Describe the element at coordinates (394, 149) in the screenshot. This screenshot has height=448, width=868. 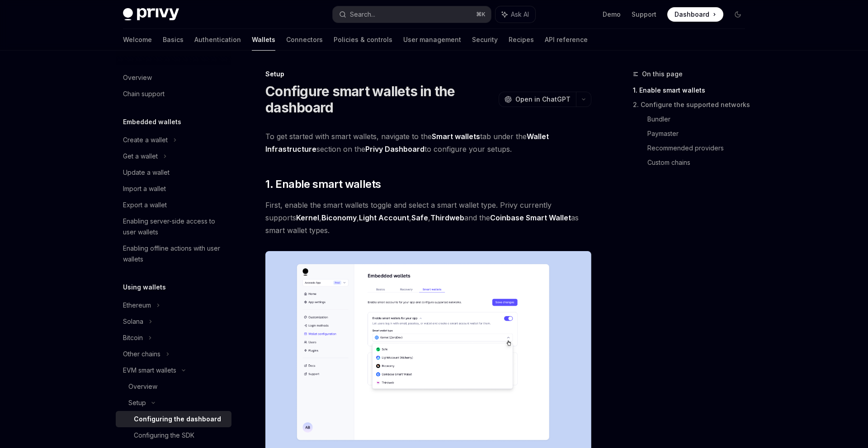
I see `a: Privy Dashboard` at that location.